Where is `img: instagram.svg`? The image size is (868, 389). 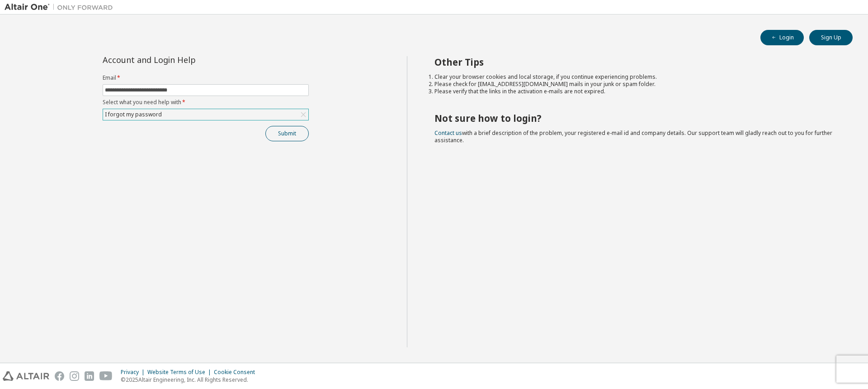
img: instagram.svg is located at coordinates (74, 376).